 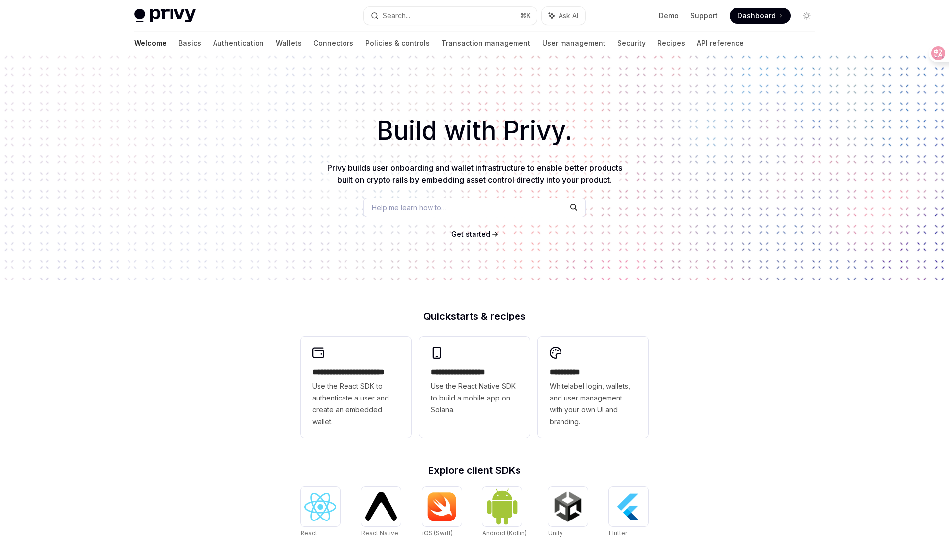 I want to click on span: Use the React Native SDK to build a mobile app on Solana., so click(x=474, y=398).